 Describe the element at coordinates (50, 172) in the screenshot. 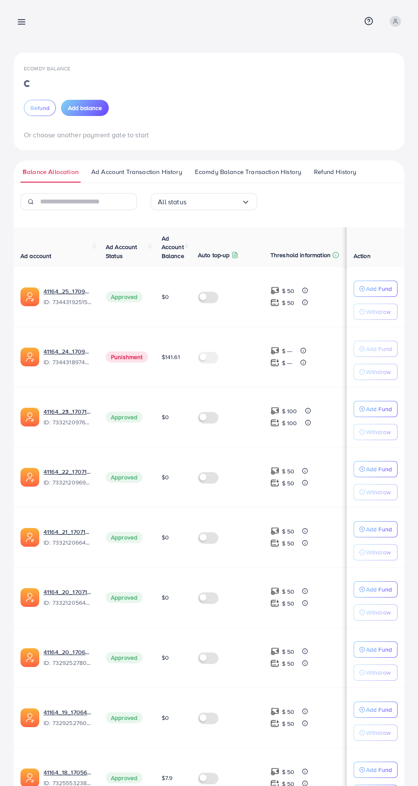

I see `span: Balance Allocation` at that location.